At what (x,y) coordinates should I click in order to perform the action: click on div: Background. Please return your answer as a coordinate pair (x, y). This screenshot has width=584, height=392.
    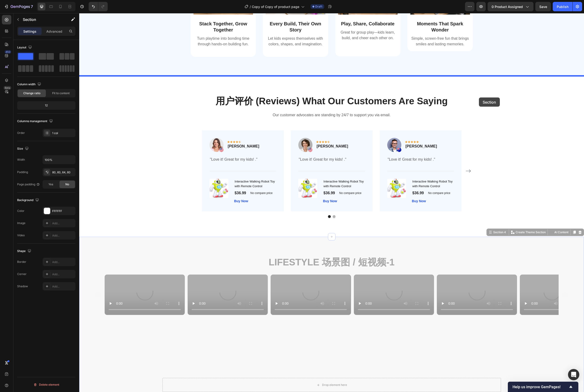
    Looking at the image, I should click on (28, 200).